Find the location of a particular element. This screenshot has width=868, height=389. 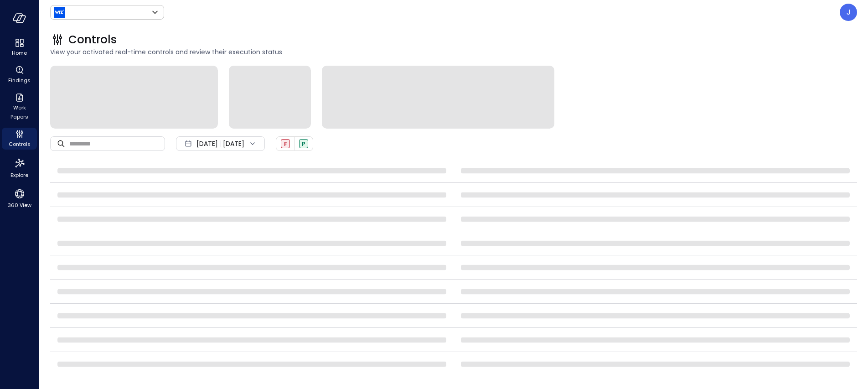

div: Home is located at coordinates (19, 48).